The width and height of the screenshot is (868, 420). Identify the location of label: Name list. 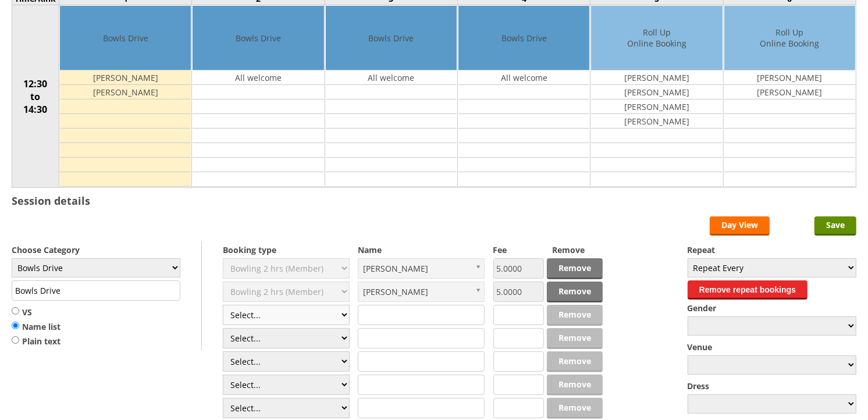
(36, 327).